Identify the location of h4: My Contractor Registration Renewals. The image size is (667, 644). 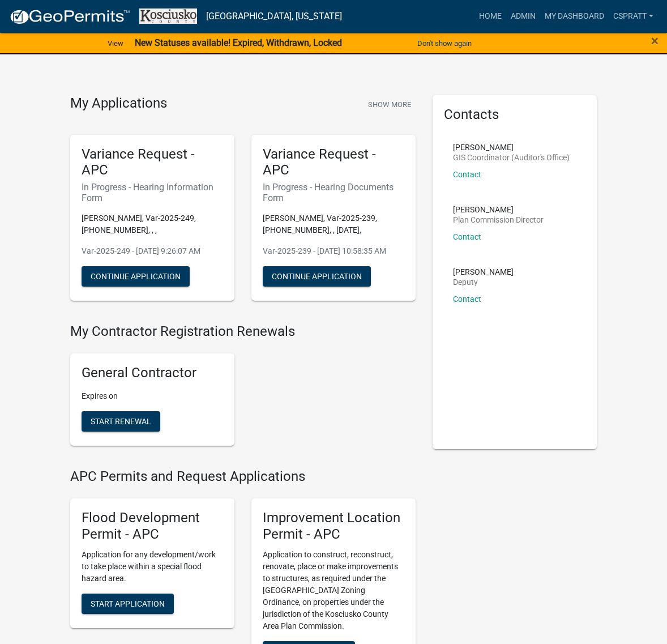
(243, 331).